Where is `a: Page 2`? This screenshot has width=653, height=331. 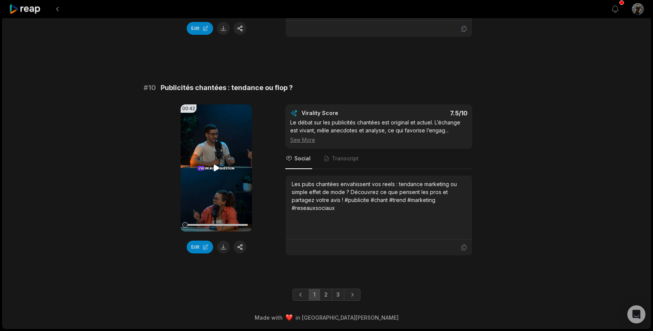
a: Page 2 is located at coordinates (326, 294).